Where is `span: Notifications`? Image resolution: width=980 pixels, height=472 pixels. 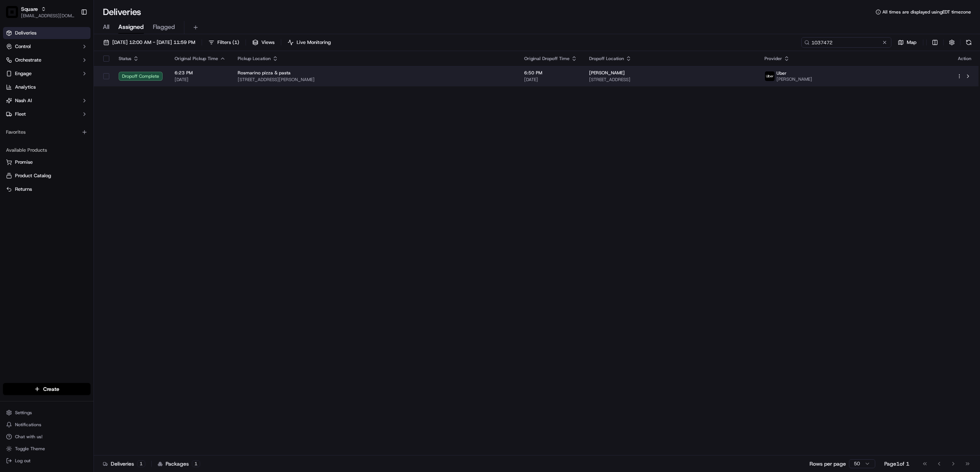
span: Notifications is located at coordinates (28, 425).